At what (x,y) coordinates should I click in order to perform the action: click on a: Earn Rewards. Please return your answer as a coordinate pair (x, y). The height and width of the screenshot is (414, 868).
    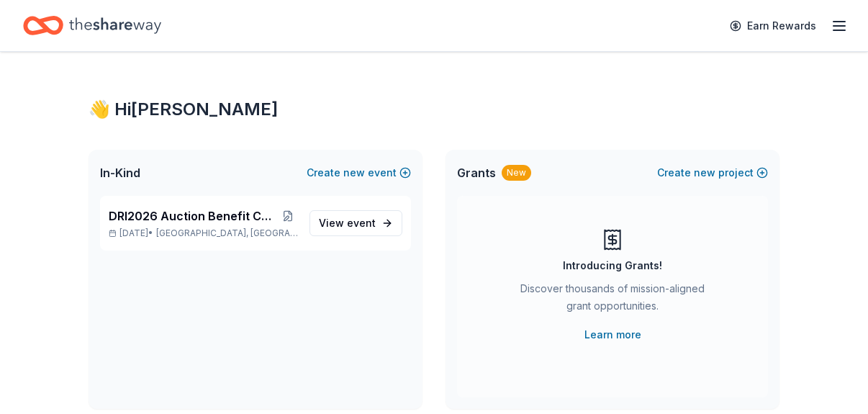
    Looking at the image, I should click on (773, 26).